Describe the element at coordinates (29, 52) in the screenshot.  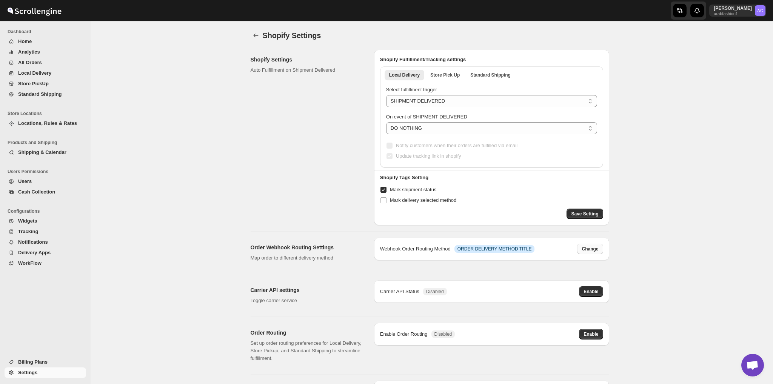
I see `span: Analytics` at that location.